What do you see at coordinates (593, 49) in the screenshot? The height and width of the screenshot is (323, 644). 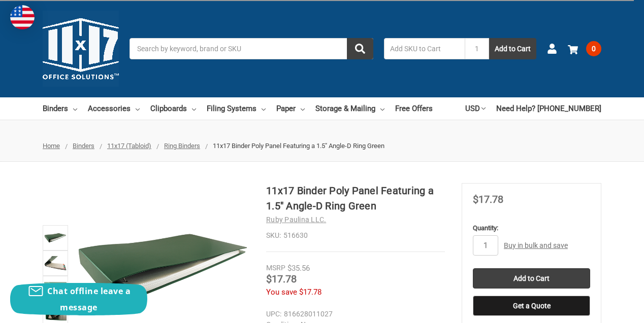 I see `span: 0` at bounding box center [593, 49].